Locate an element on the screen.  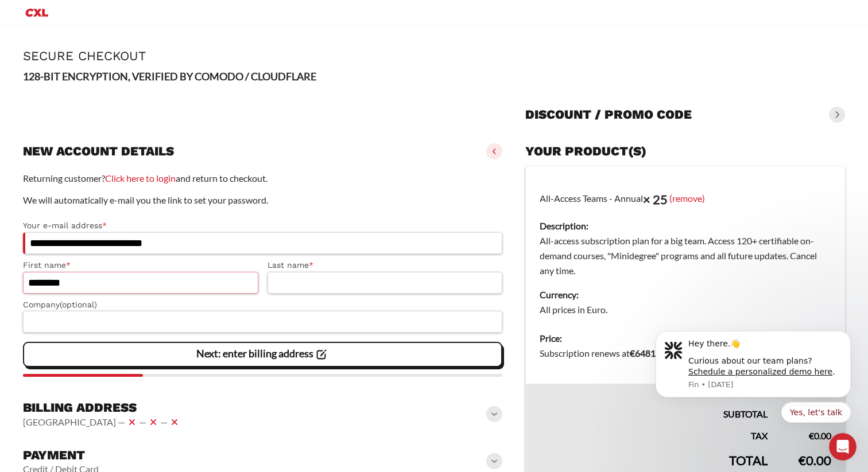
div: Curious about our team plans? . is located at coordinates (127, 50).